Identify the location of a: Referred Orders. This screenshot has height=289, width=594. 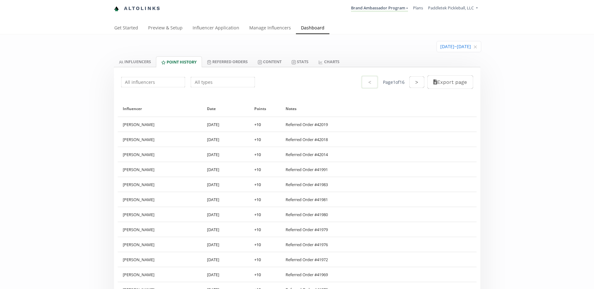
(227, 62).